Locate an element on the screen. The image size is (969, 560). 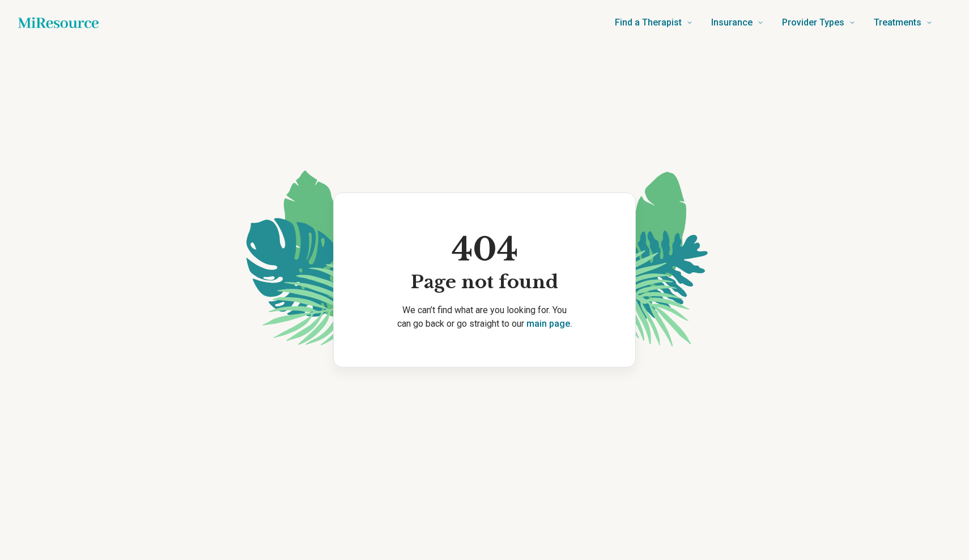
span: Treatments is located at coordinates (897, 23).